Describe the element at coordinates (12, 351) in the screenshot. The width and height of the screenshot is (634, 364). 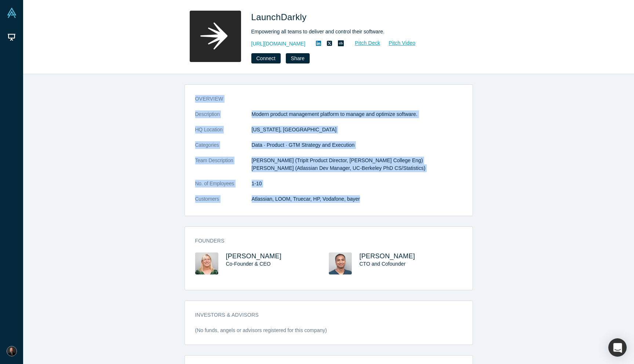
I see `img: Carson Sweet's Account` at that location.